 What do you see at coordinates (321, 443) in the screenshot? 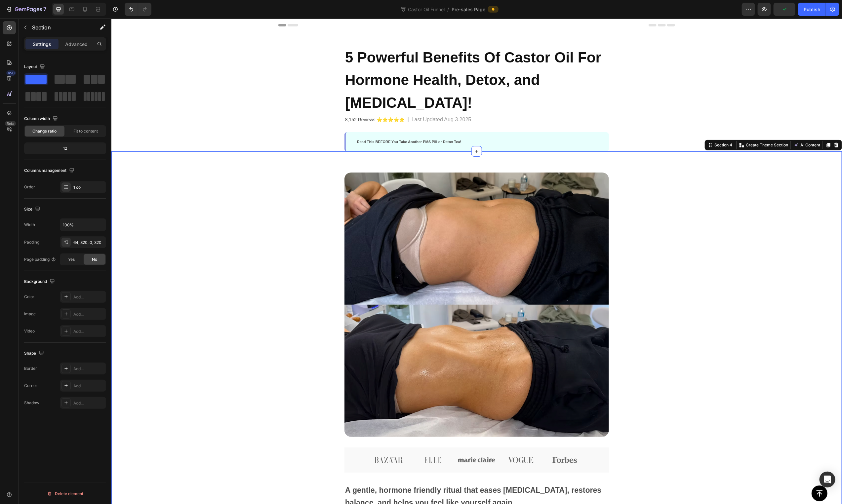
I see `img: gempages_579656597572157973-cb1a86cc-55b4-4839-898a-43a7ce04e006.svg` at bounding box center [321, 443].